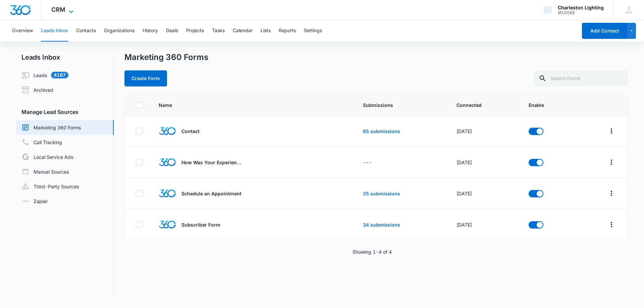 This screenshot has width=644, height=308. Describe the element at coordinates (42, 142) in the screenshot. I see `a: Call Tracking` at that location.